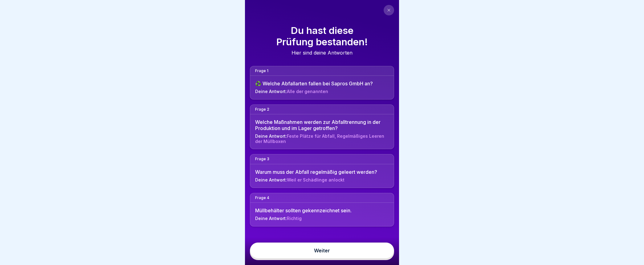 The image size is (644, 265). I want to click on div: Frage 3, so click(322, 159).